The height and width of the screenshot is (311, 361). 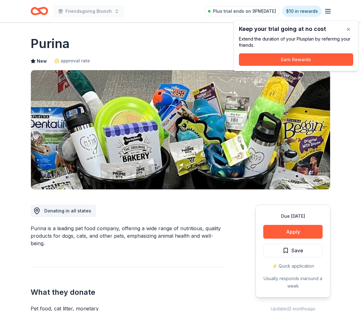 I want to click on span: Save, so click(x=297, y=251).